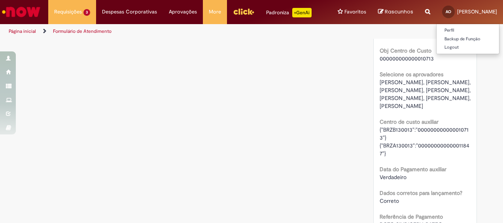  Describe the element at coordinates (406, 51) in the screenshot. I see `b: Obj Centro de Custo` at that location.